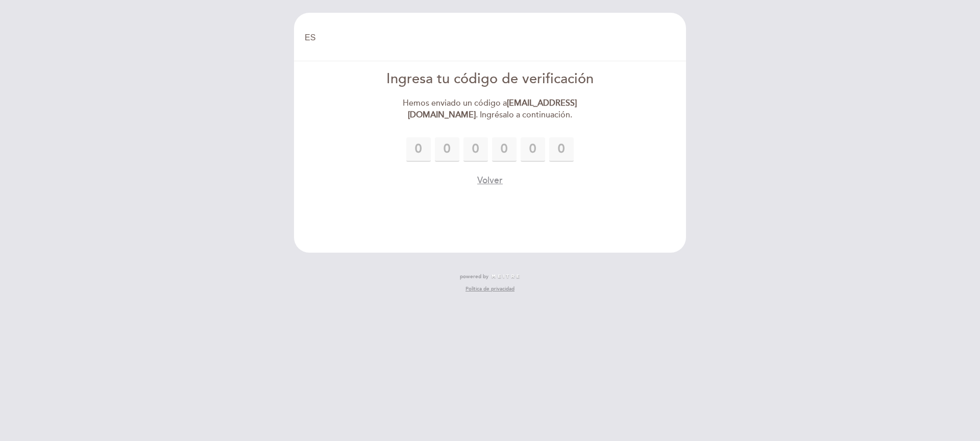 This screenshot has width=980, height=441. Describe the element at coordinates (490, 180) in the screenshot. I see `button: Volver` at that location.